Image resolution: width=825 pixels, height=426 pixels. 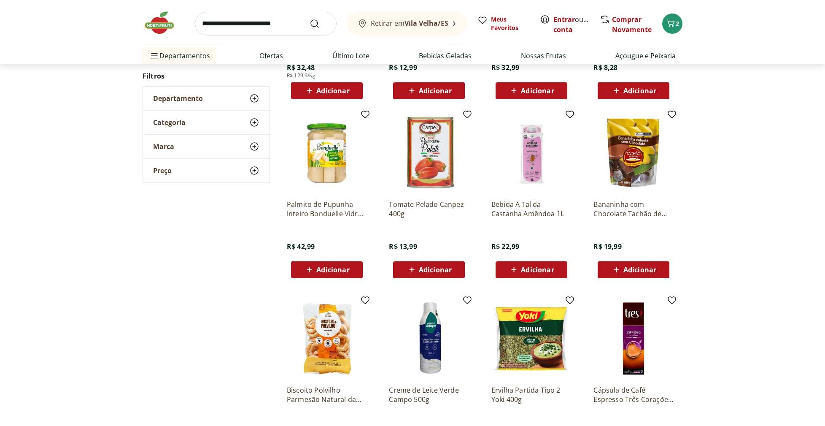 I want to click on img: Biscoito Polvilho Parmesão Natural da Terra 90g, so click(x=327, y=338).